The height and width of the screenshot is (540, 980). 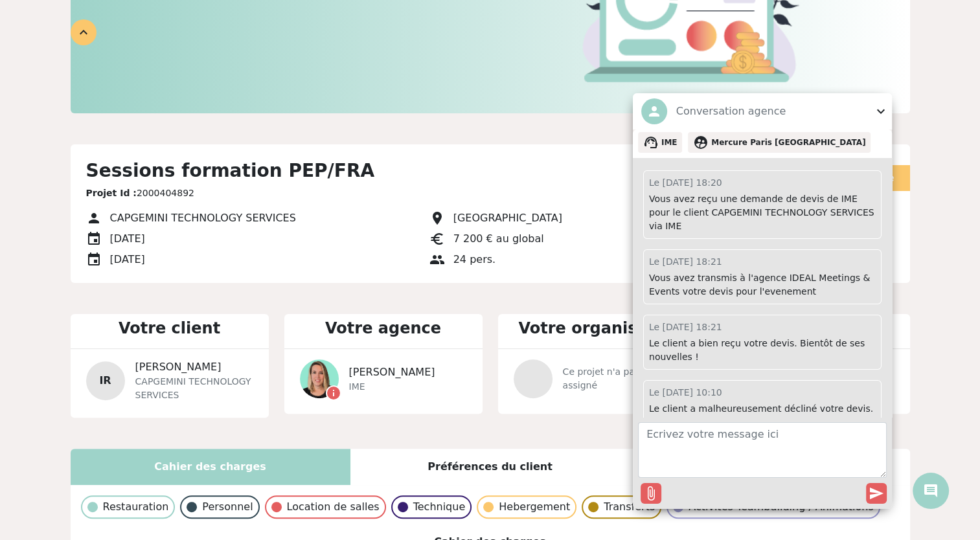 I want to click on strong: Votre client, so click(x=169, y=328).